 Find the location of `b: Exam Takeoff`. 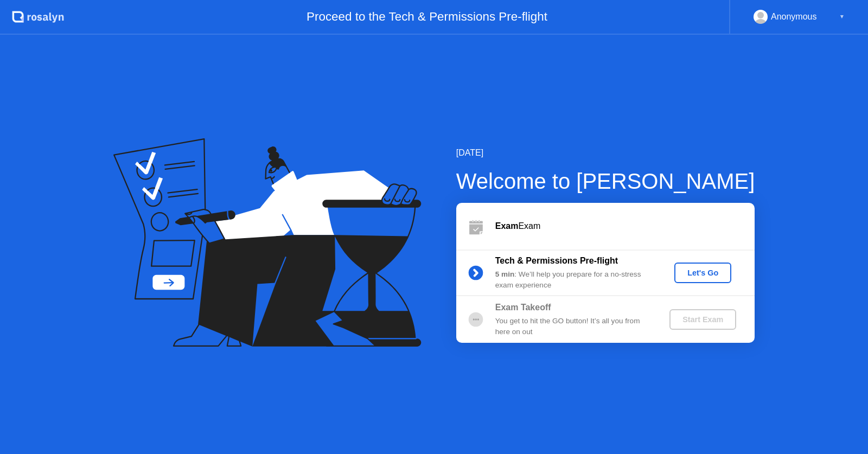

b: Exam Takeoff is located at coordinates (523, 307).